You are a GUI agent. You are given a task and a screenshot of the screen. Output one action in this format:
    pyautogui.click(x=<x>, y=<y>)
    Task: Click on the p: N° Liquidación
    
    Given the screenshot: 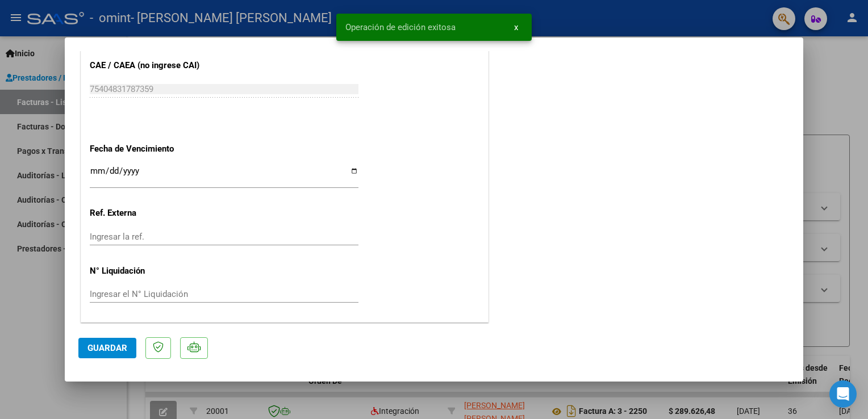 What is the action you would take?
    pyautogui.click(x=148, y=270)
    